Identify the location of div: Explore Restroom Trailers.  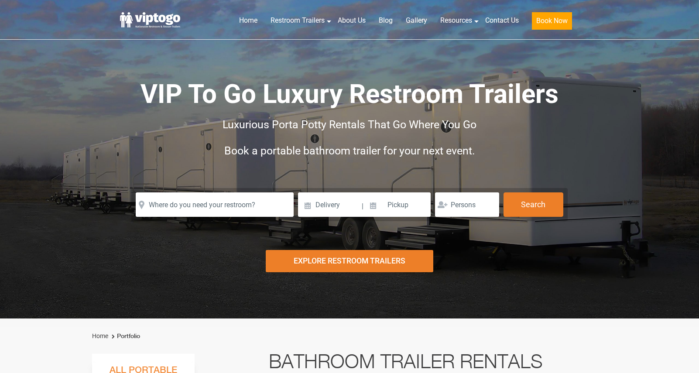
(350, 261).